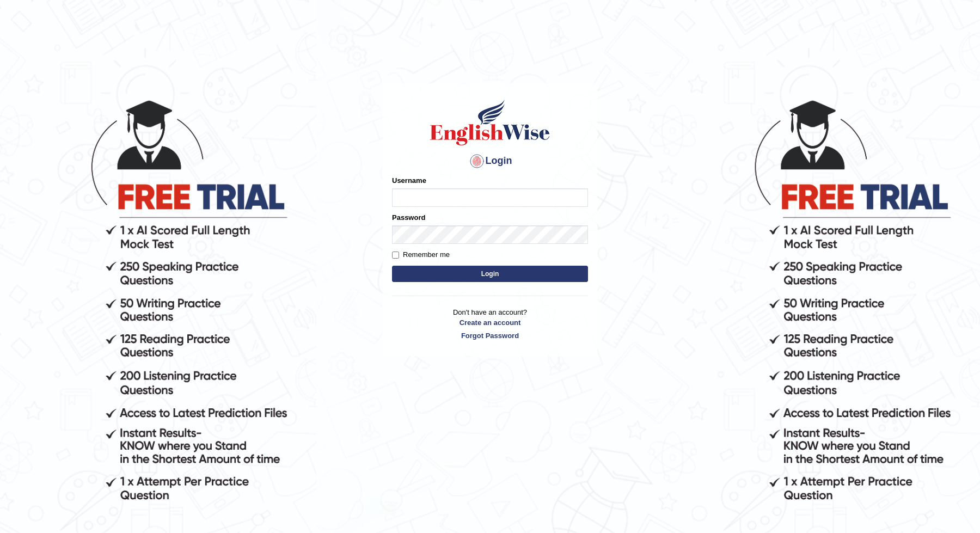  I want to click on label: Remember me, so click(421, 255).